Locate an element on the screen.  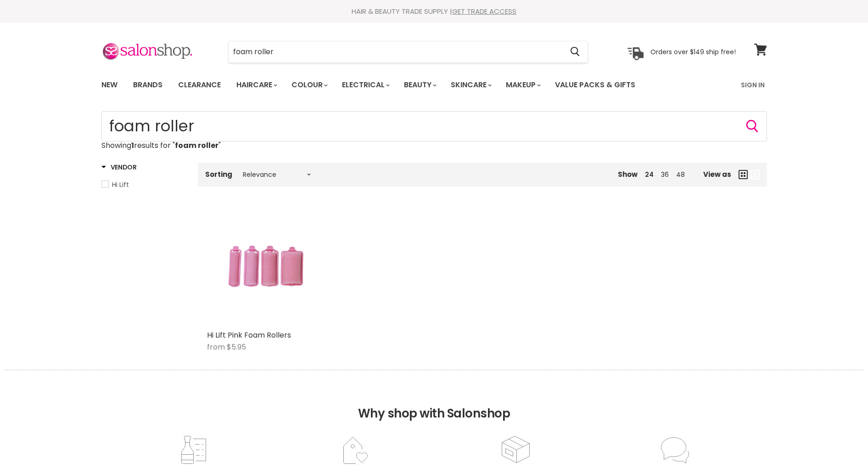
strong: 1 is located at coordinates (132, 145).